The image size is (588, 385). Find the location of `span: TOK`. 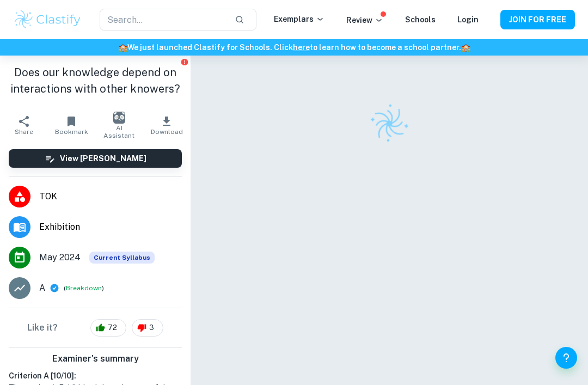

span: TOK is located at coordinates (110, 197).